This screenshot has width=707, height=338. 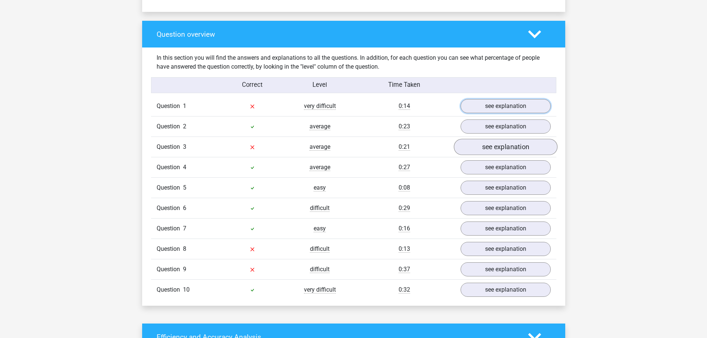 What do you see at coordinates (186, 290) in the screenshot?
I see `span: 10` at bounding box center [186, 290].